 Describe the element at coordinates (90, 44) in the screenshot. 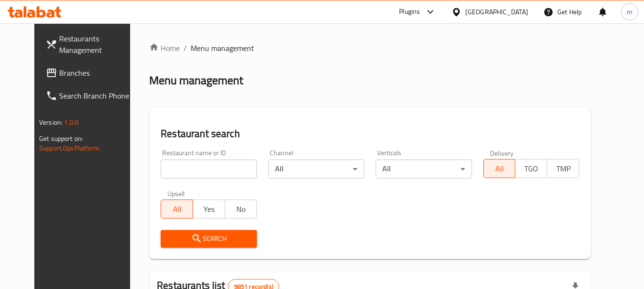

I see `a: Restaurants Management` at that location.